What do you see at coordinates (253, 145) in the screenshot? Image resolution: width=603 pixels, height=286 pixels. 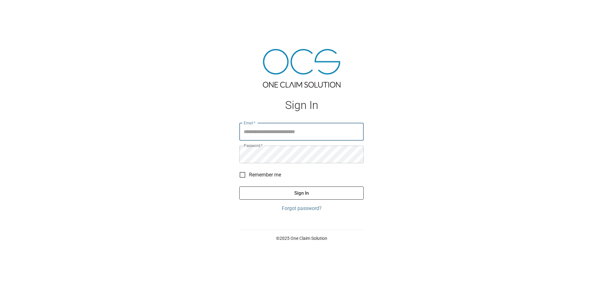 I see `label: Password` at bounding box center [253, 145].